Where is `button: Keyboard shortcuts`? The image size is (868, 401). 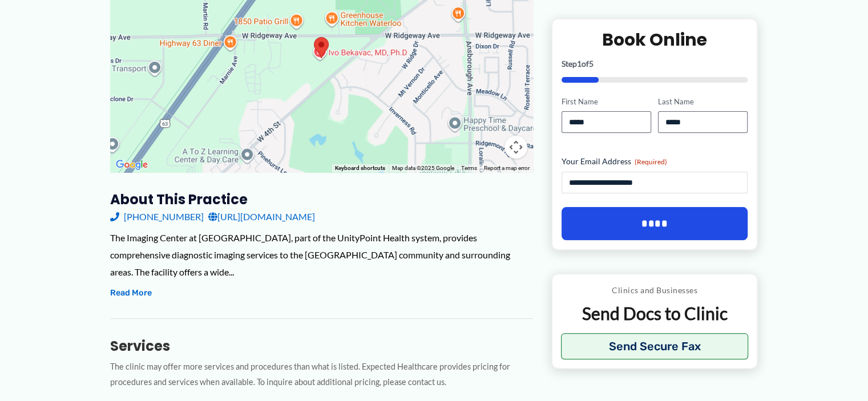
button: Keyboard shortcuts is located at coordinates (360, 169).